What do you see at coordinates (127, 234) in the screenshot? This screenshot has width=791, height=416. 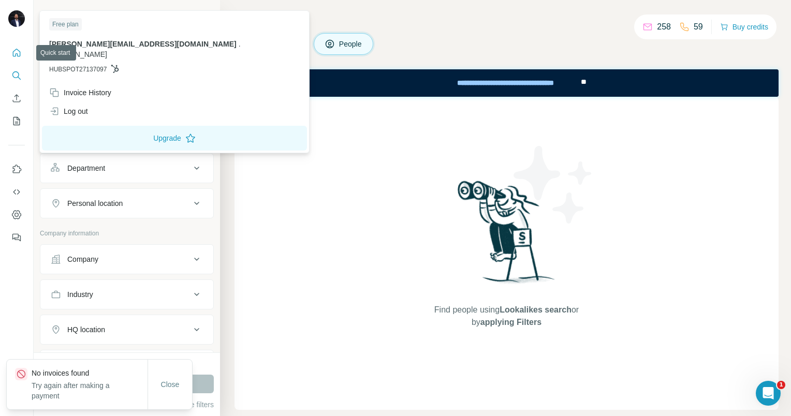 I see `p: Company information` at bounding box center [127, 234].